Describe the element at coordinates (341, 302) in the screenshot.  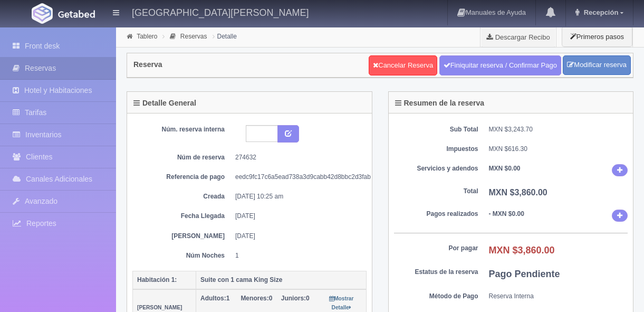
I see `small: Mostrar Detalle` at that location.